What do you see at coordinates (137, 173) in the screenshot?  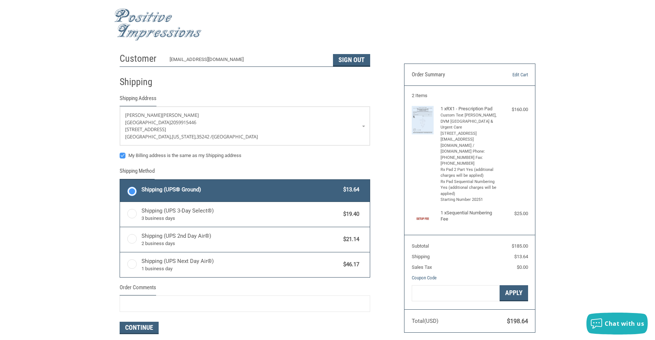 I see `legend: Shipping Method` at bounding box center [137, 173].